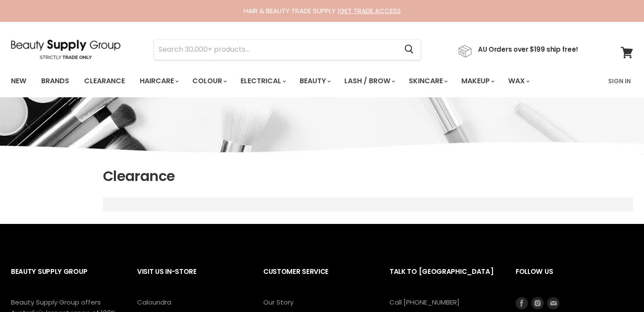  What do you see at coordinates (315, 81) in the screenshot?
I see `a: Beauty` at bounding box center [315, 81].